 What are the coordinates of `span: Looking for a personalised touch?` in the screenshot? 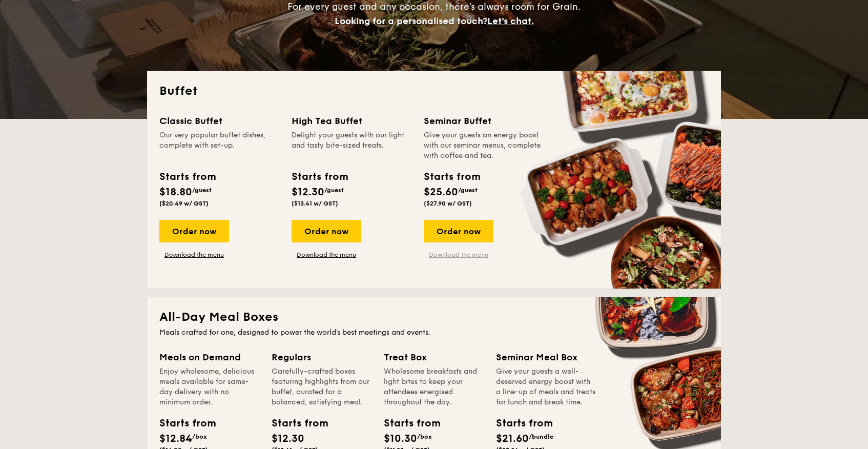 It's located at (411, 21).